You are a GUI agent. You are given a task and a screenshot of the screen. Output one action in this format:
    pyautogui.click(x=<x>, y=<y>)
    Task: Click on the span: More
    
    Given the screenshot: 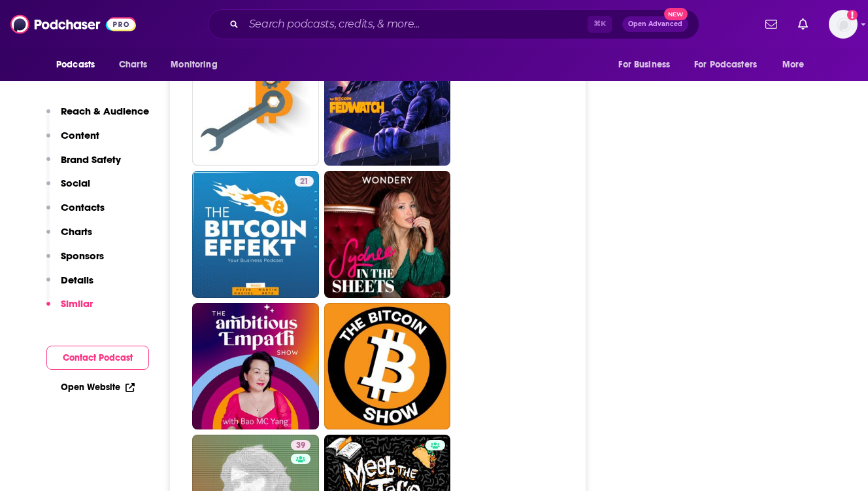 What is the action you would take?
    pyautogui.click(x=794, y=65)
    